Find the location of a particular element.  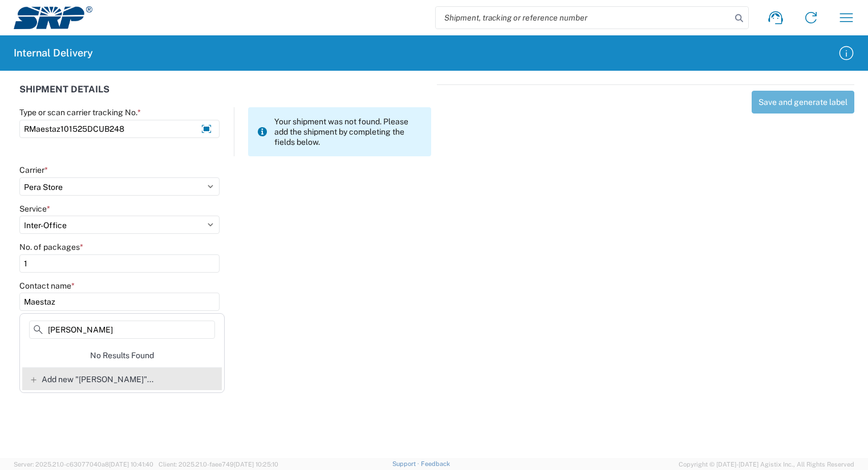

label: Service is located at coordinates (35, 209).